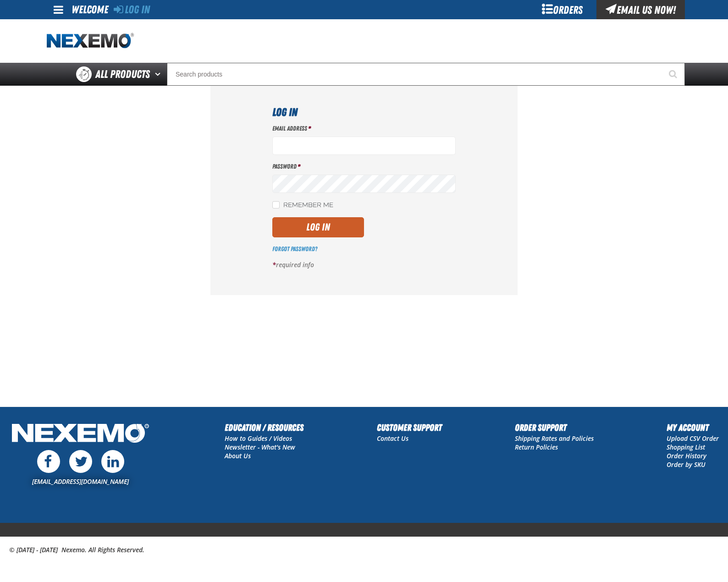 The image size is (728, 582). I want to click on a: Return Policies, so click(536, 446).